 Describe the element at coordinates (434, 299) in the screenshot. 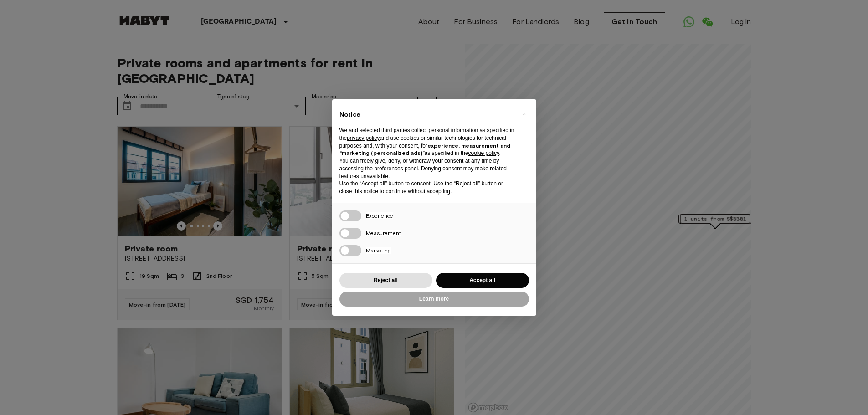

I see `button: Learn more` at that location.